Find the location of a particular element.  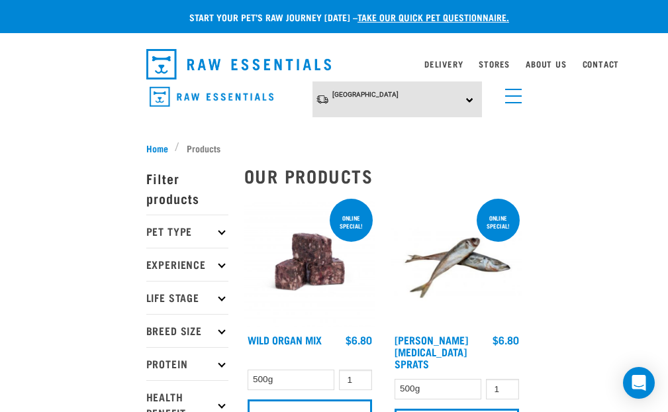

a: take our quick pet questionnaire. is located at coordinates (433, 17).